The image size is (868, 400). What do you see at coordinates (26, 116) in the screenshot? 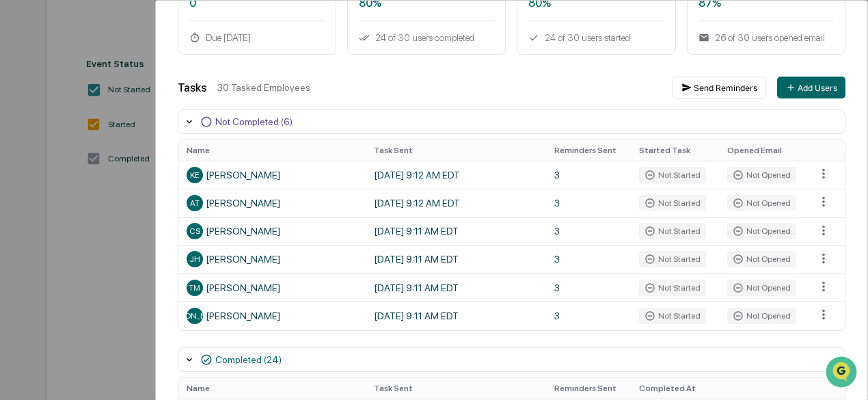
I see `img: 1746055101610-c473b297-6a78-478c-a979-82029cc54cd1` at bounding box center [26, 116].